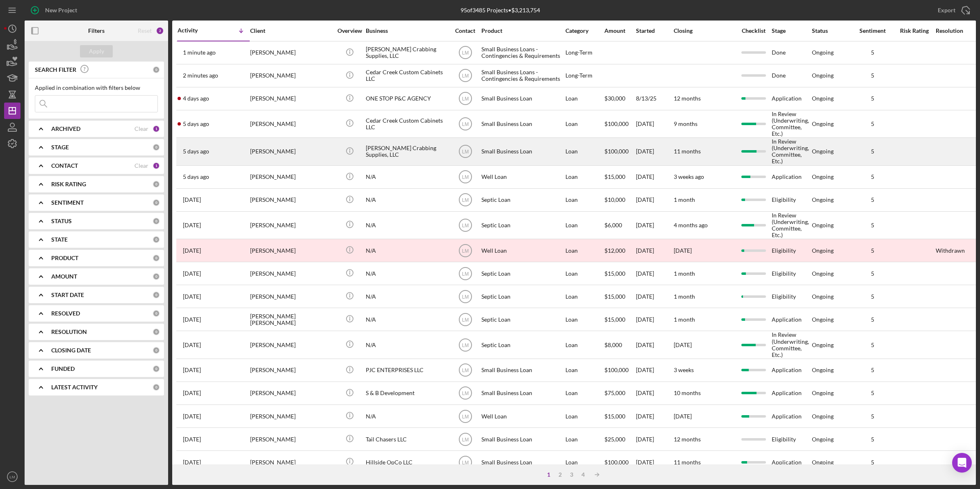 This screenshot has height=489, width=980. I want to click on time: 2025-08-21 22:59, so click(192, 296).